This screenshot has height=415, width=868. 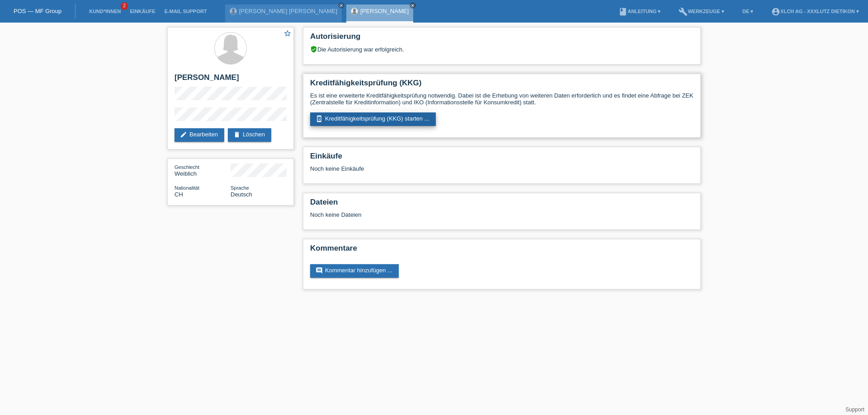 I want to click on a: star_border, so click(x=287, y=34).